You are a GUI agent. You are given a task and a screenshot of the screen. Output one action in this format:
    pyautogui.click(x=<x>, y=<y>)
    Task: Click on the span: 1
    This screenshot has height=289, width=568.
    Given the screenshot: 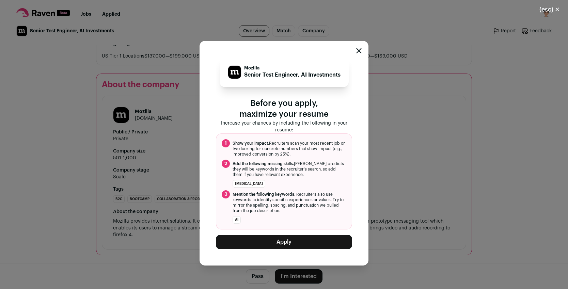 What is the action you would take?
    pyautogui.click(x=226, y=143)
    